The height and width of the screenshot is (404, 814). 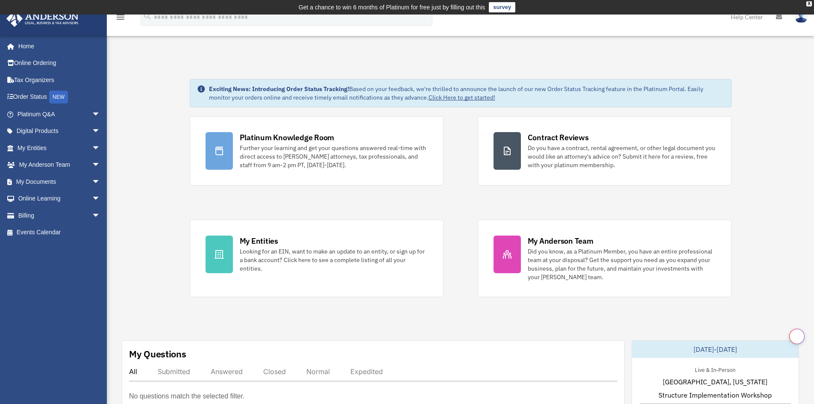 I want to click on a: Platinum Q&Aarrow_drop_down, so click(x=59, y=114).